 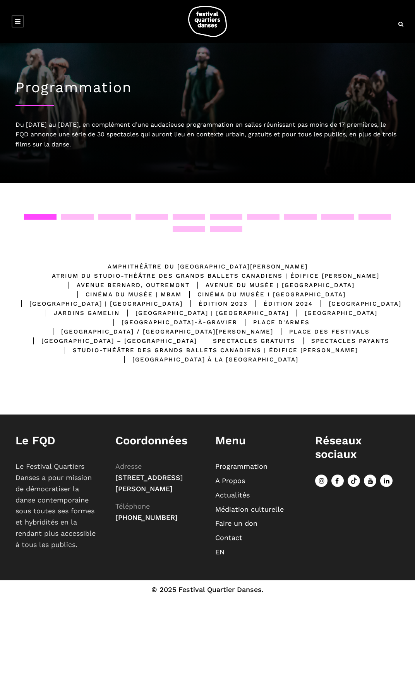 What do you see at coordinates (129, 466) in the screenshot?
I see `span: Adresse` at bounding box center [129, 466].